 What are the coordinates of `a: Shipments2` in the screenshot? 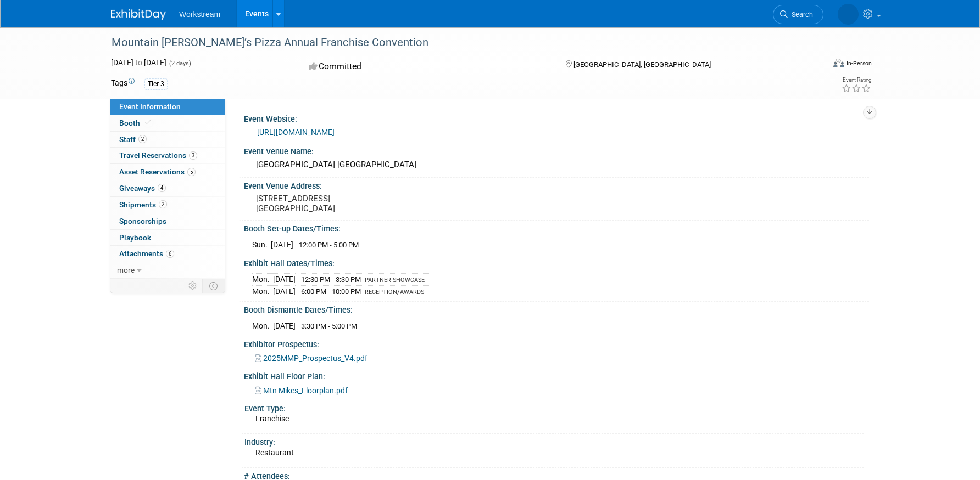 It's located at (167, 205).